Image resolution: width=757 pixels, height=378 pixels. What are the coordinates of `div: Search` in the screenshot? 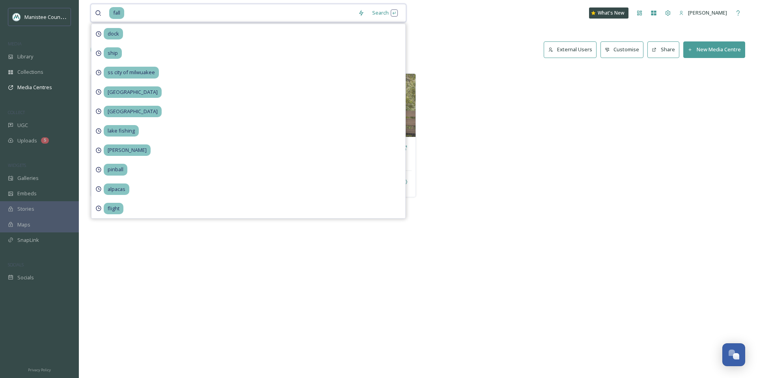 It's located at (385, 13).